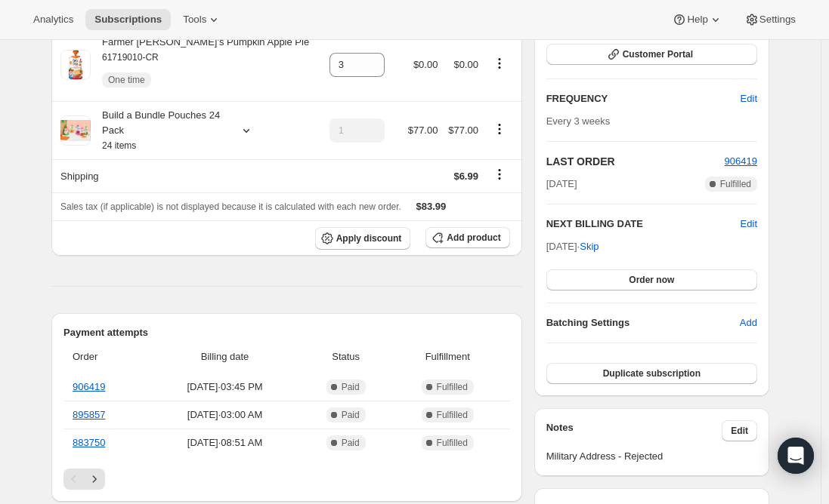 This screenshot has width=829, height=504. Describe the element at coordinates (53, 20) in the screenshot. I see `button: Analytics` at that location.